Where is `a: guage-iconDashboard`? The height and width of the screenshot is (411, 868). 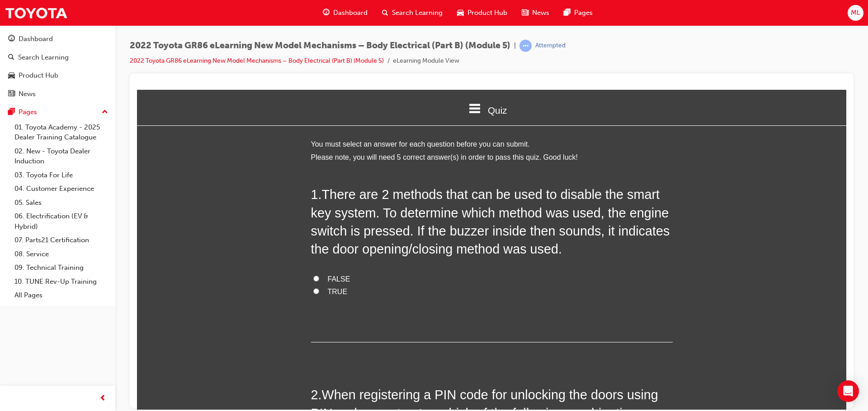 a: guage-iconDashboard is located at coordinates (345, 12).